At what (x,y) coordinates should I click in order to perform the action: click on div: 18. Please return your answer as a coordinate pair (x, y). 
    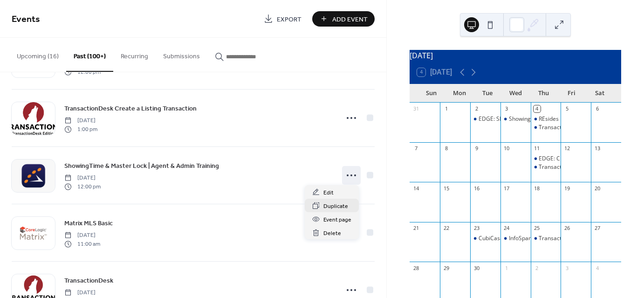
    Looking at the image, I should click on (537, 188).